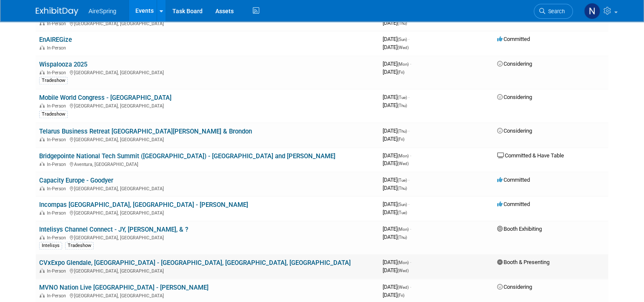  What do you see at coordinates (57, 12) in the screenshot?
I see `img: ExhibitDay` at bounding box center [57, 12].